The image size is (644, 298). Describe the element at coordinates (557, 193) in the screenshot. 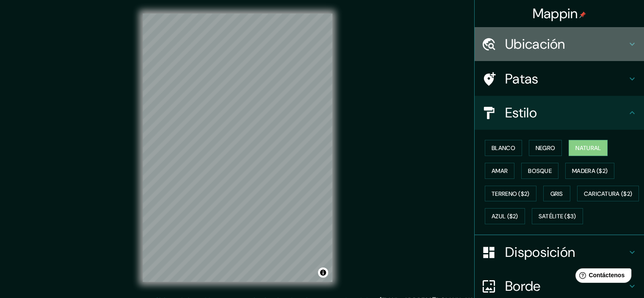

I see `font: Gris` at that location.